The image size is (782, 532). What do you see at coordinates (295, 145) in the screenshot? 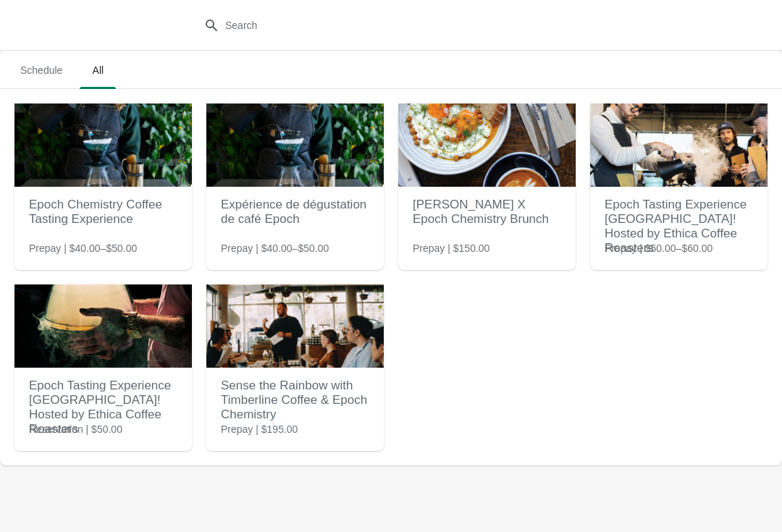
I see `img: Expérience de dégustation de café Epoch` at bounding box center [295, 145].